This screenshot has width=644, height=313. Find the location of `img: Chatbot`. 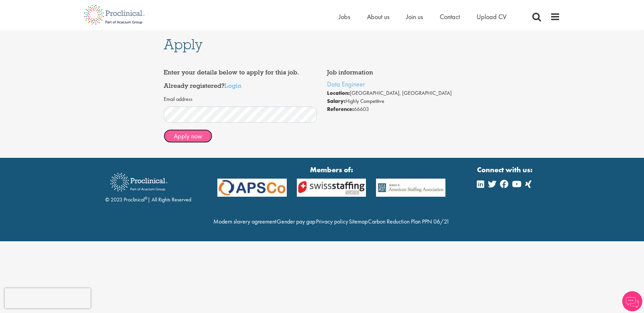

img: Chatbot is located at coordinates (632, 301).